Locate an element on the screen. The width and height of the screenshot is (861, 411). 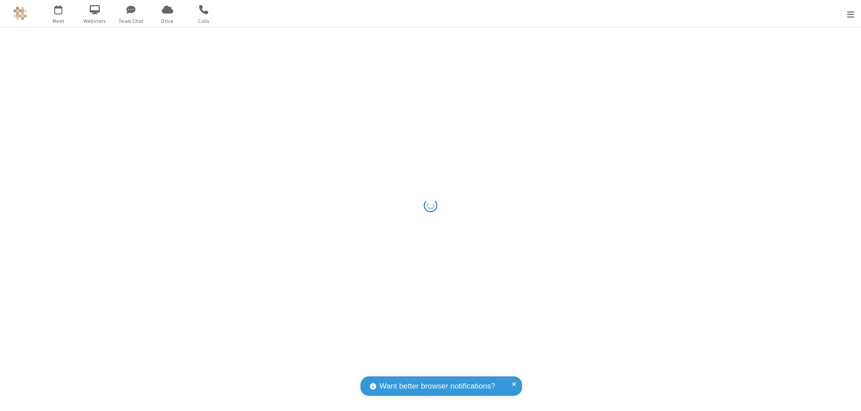
span: Want better browser notifications? is located at coordinates (437, 386).